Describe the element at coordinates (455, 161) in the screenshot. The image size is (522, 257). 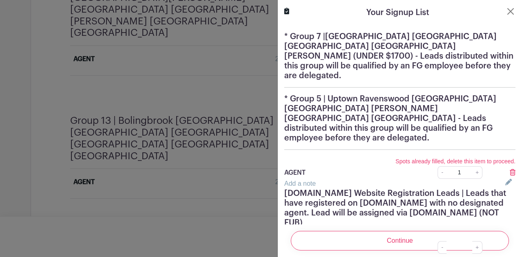
I see `small: Spots already filled, delete this item to proceed.` at that location.